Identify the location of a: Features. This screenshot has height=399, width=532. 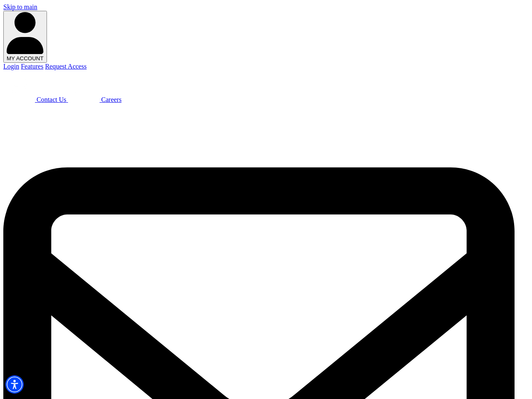
(32, 66).